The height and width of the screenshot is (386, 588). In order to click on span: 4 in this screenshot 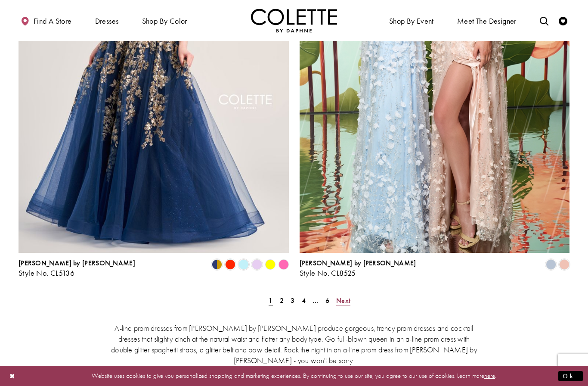, I will do `click(303, 300)`.